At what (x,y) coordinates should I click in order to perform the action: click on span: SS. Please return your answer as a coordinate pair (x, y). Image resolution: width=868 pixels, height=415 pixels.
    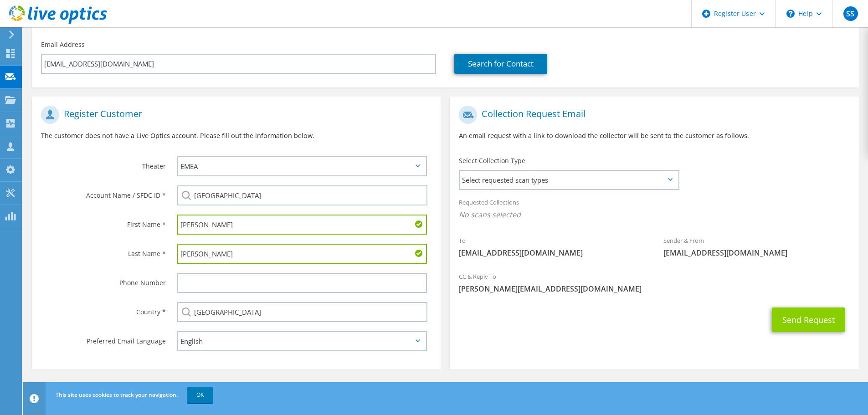
    Looking at the image, I should click on (851, 14).